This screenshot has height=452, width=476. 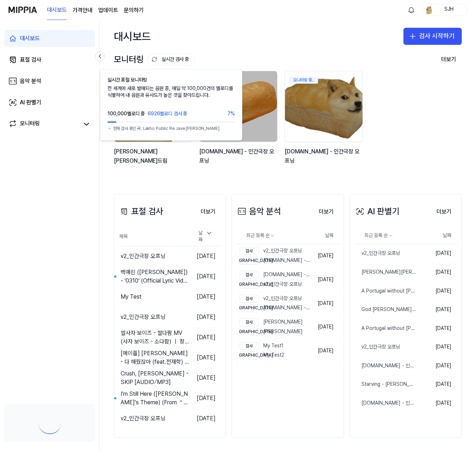 I want to click on img: profile, so click(x=429, y=10).